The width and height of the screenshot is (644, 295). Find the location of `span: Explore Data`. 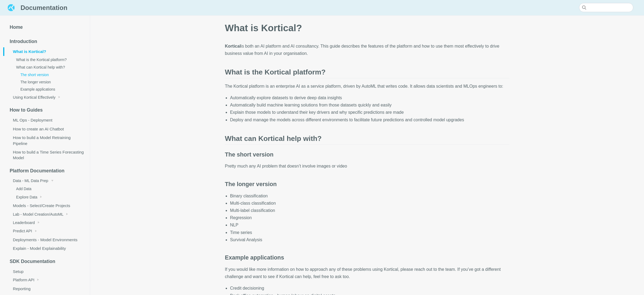

span: Explore Data is located at coordinates (26, 197).